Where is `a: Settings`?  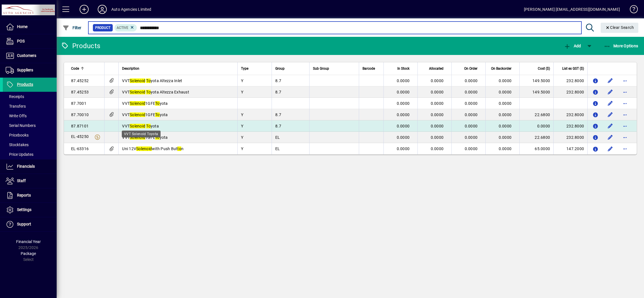
a: Settings is located at coordinates (30, 210).